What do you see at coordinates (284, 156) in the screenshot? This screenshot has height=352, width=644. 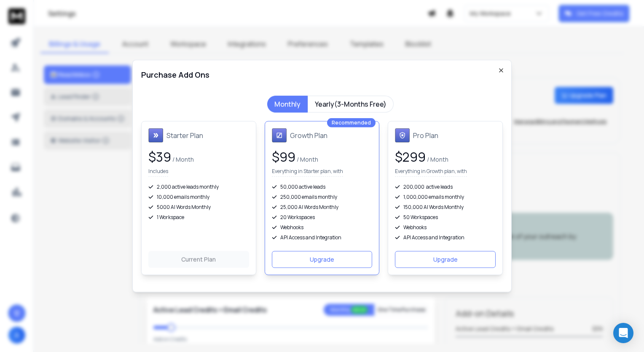 I see `span: $ 99` at bounding box center [284, 156].